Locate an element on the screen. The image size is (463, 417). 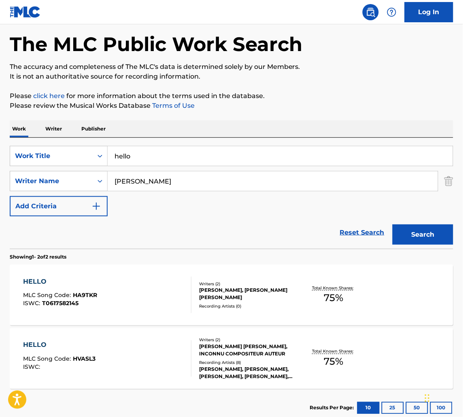
button: 25 is located at coordinates (393, 408).